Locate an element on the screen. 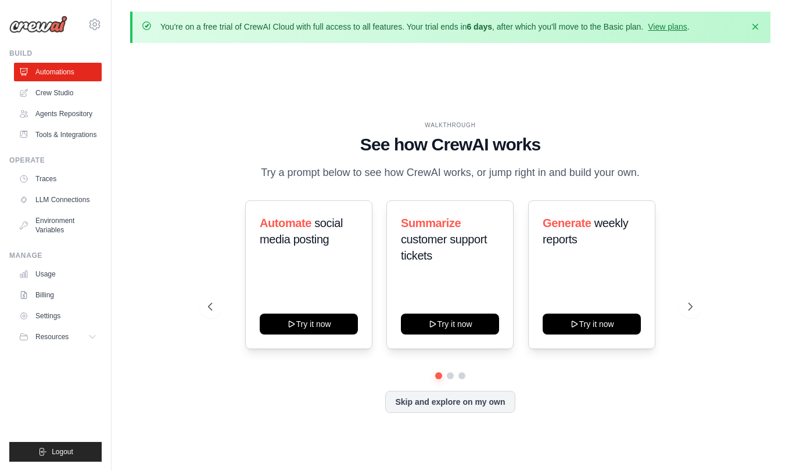 The height and width of the screenshot is (471, 789). a: Settings is located at coordinates (58, 316).